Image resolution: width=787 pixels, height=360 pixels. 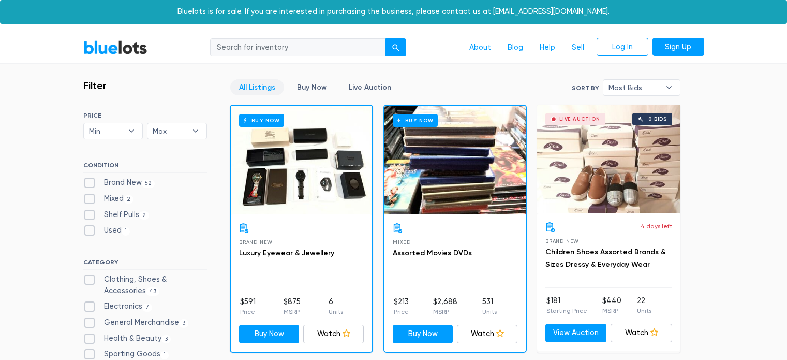 I want to click on a: Log In, so click(x=623, y=47).